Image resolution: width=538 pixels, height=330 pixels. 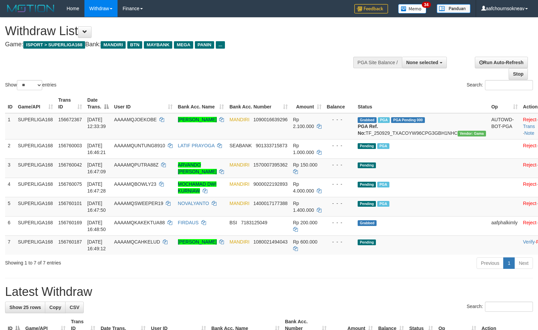 I want to click on td: AUTOWD-BOT-PGA, so click(x=505, y=126).